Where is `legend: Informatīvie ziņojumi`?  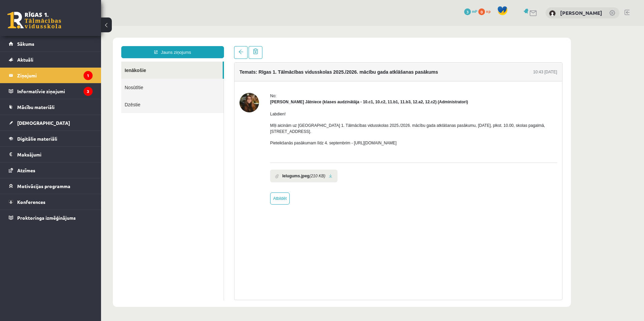
legend: Informatīvie ziņojumi is located at coordinates (55, 91).